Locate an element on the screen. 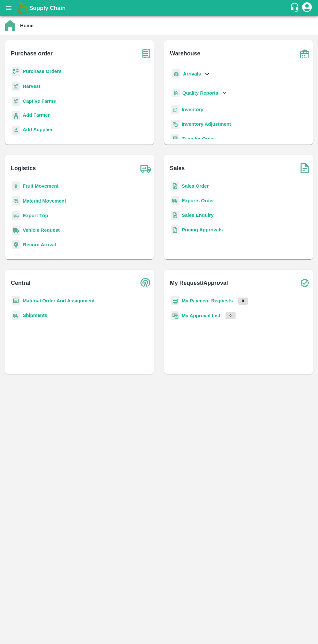 This screenshot has height=644, width=318. img: supplier is located at coordinates (16, 130).